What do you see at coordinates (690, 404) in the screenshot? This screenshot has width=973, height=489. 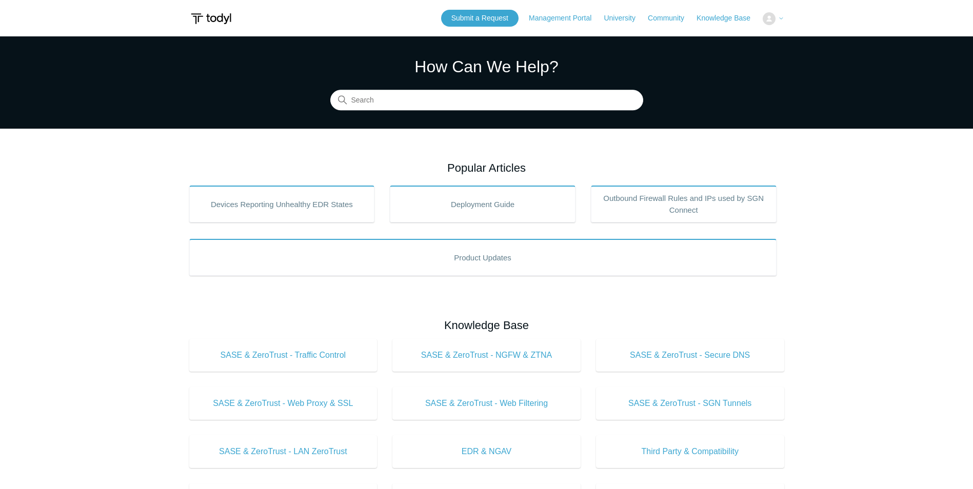 I see `span: SASE & ZeroTrust - SGN Tunnels` at bounding box center [690, 404].